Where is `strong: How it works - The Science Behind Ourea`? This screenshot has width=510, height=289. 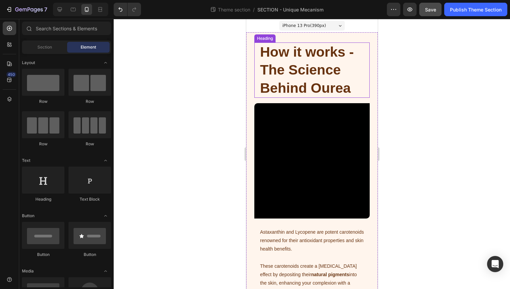
strong: How it works - The Science Behind Ourea is located at coordinates (61, 51).